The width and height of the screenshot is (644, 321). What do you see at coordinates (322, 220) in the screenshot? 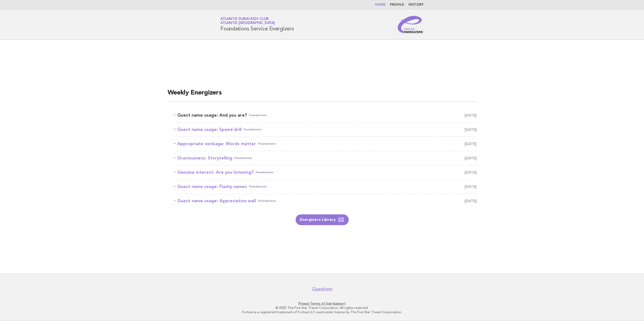
I see `a: Energizers Library` at bounding box center [322, 220].